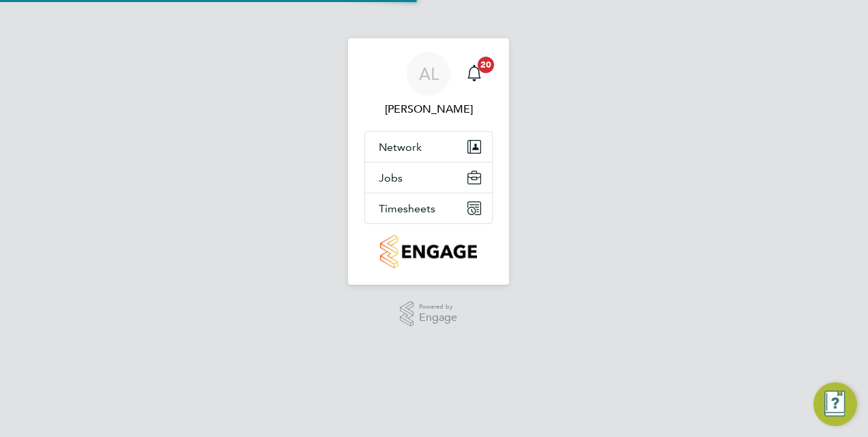 This screenshot has height=437, width=868. Describe the element at coordinates (406, 209) in the screenshot. I see `span: Timesheets` at that location.